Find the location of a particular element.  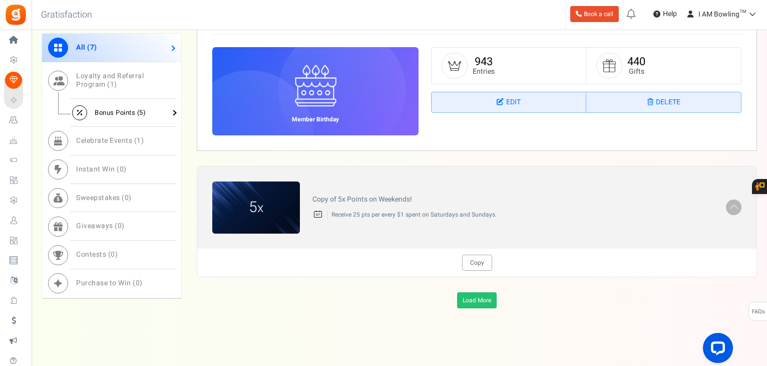

span: All ( ) is located at coordinates (87, 47).